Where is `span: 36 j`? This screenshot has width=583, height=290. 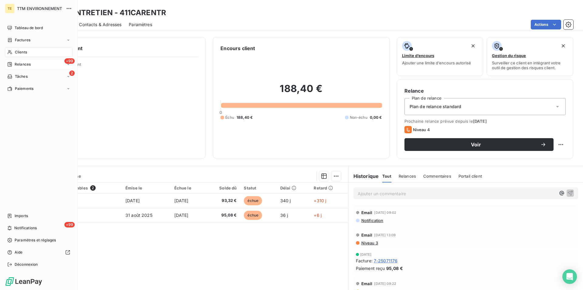 span: 36 j is located at coordinates (284, 215).